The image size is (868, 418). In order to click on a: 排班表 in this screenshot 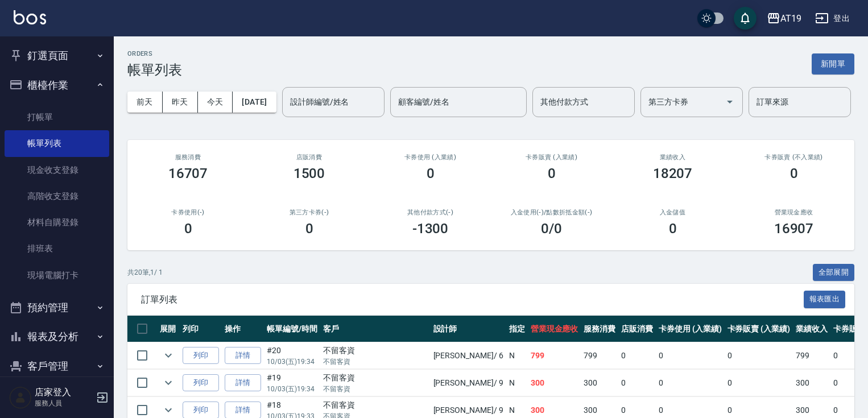, I will do `click(57, 248)`.